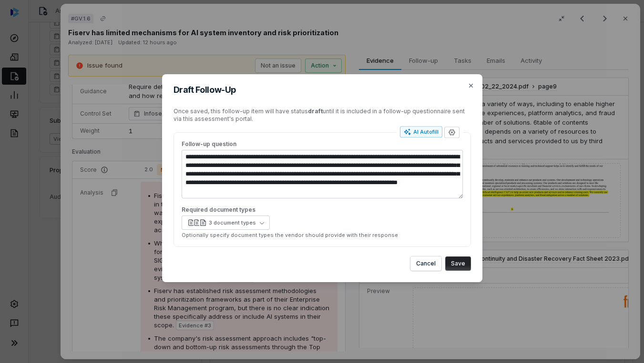 This screenshot has height=363, width=644. What do you see at coordinates (315, 111) in the screenshot?
I see `strong: draft` at bounding box center [315, 111].